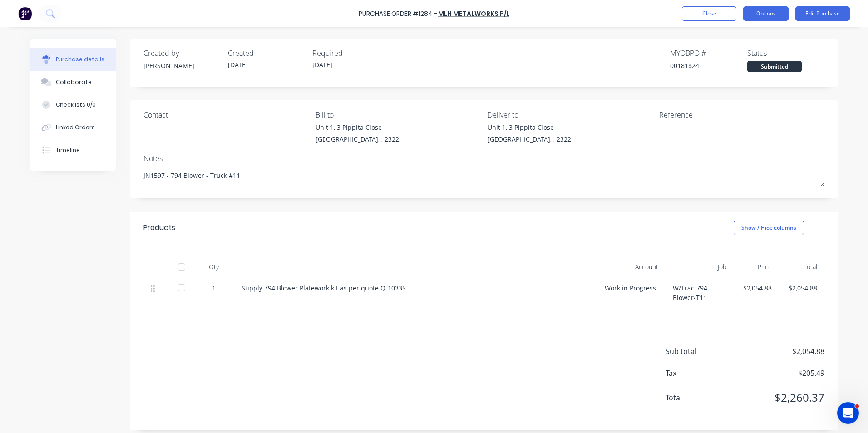  I want to click on div: Created, so click(267, 53).